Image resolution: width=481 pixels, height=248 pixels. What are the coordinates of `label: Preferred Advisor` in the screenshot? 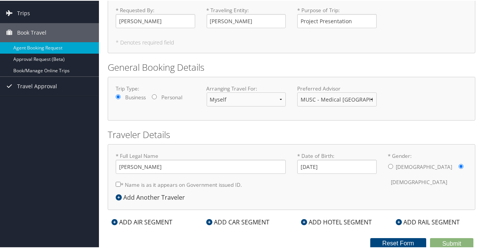 It's located at (337, 88).